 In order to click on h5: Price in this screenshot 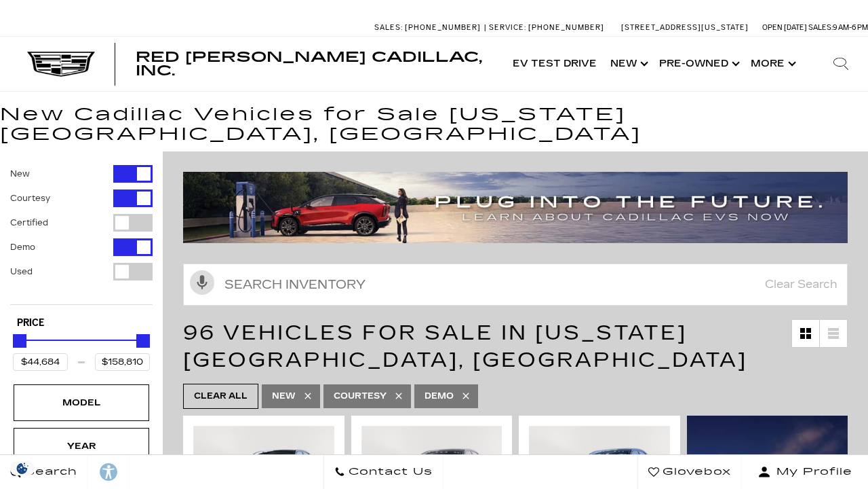, I will do `click(81, 323)`.